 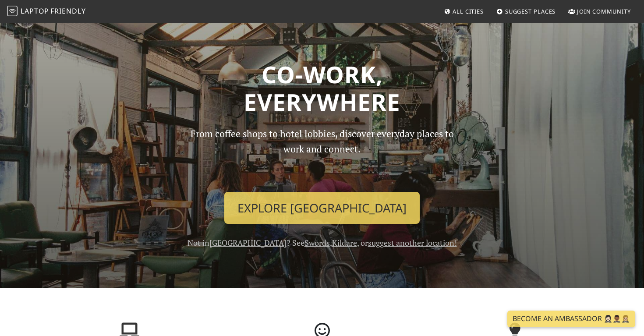 I want to click on a: All Cities, so click(x=463, y=11).